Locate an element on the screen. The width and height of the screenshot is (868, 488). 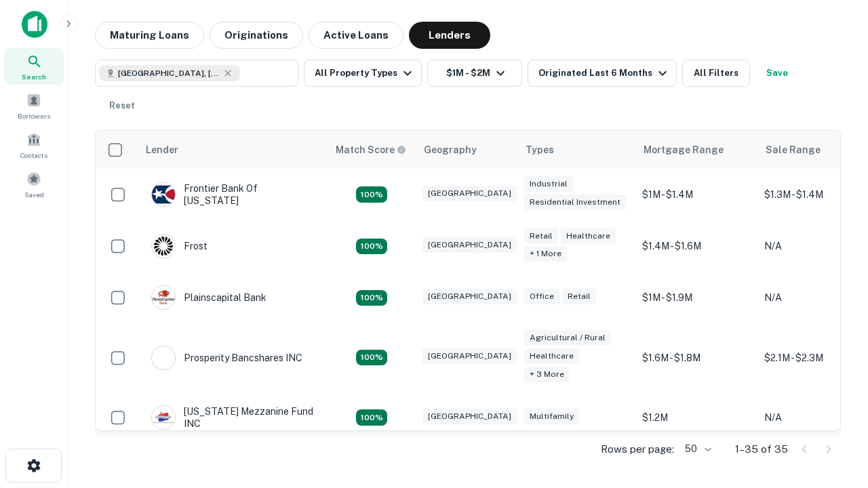
td: $1.2M is located at coordinates (696, 417).